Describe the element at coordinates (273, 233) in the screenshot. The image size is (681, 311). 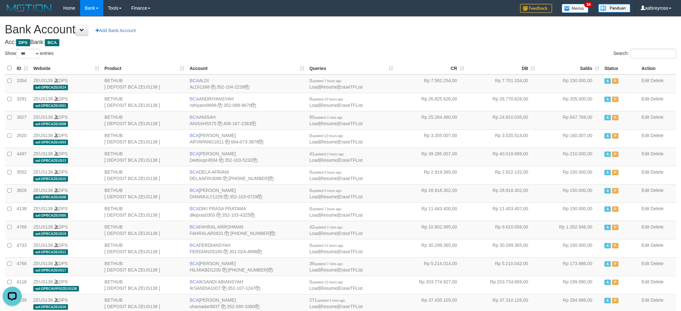
I see `a: Copy 5665095158 to clipboard` at that location.